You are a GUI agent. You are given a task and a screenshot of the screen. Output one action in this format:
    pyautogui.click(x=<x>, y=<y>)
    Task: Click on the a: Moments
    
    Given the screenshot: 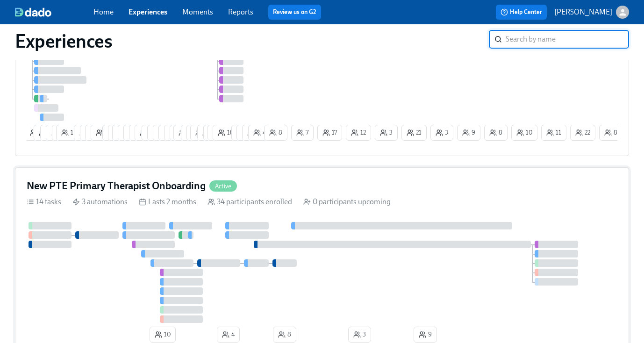 What is the action you would take?
    pyautogui.click(x=198, y=12)
    